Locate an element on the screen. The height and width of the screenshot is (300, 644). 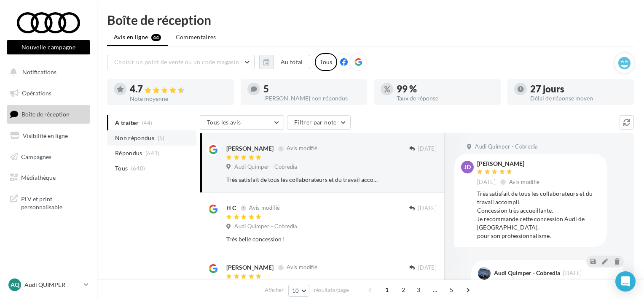
button: Filtrer par note is located at coordinates (319, 123).